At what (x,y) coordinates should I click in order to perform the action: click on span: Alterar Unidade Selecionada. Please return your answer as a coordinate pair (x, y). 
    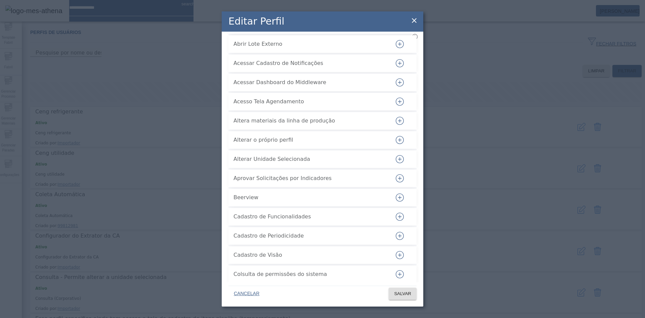
    Looking at the image, I should click on (309, 159).